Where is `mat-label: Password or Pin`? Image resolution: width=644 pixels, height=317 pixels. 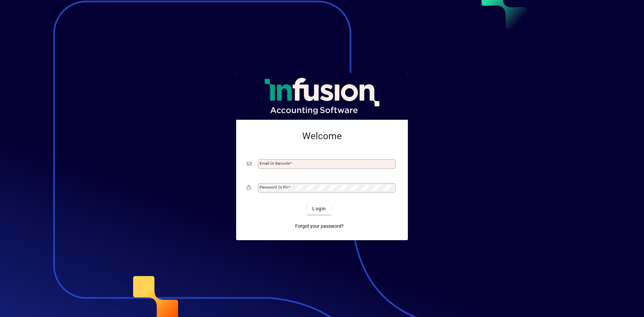 mat-label: Password or Pin is located at coordinates (274, 187).